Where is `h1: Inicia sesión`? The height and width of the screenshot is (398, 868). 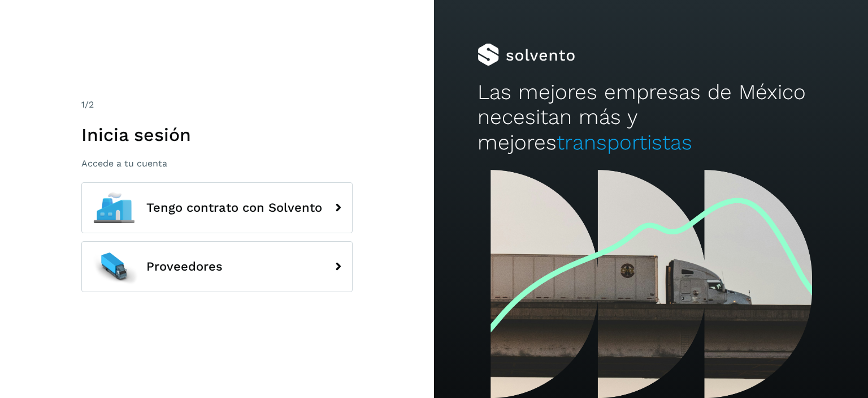
h1: Inicia sesión is located at coordinates (217, 135).